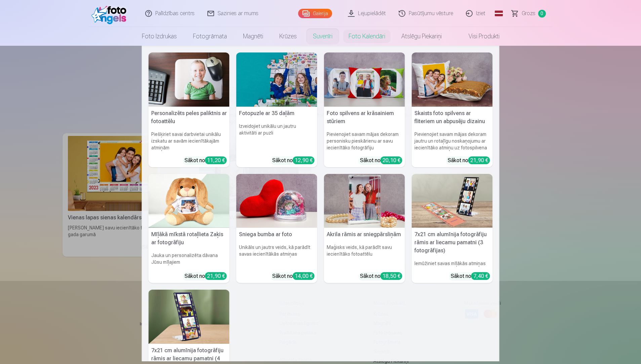 The image size is (641, 364). I want to click on h6: Izveidojiet unikālu un jautru aktivitāti ar puzli, so click(276, 136).